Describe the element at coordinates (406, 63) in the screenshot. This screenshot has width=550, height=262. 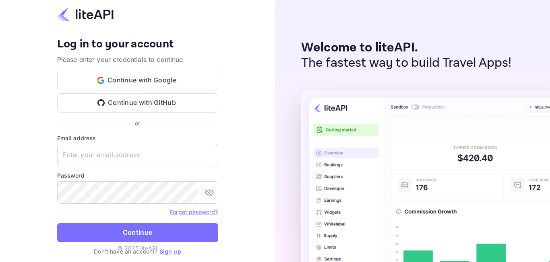
I see `p: The fastest way to build Travel Apps!` at that location.